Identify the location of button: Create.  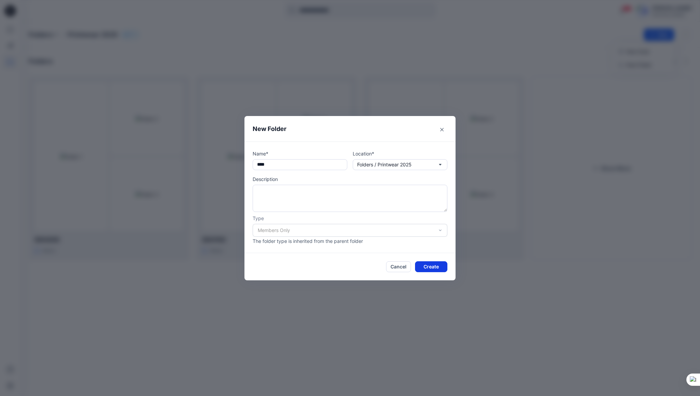
(431, 267).